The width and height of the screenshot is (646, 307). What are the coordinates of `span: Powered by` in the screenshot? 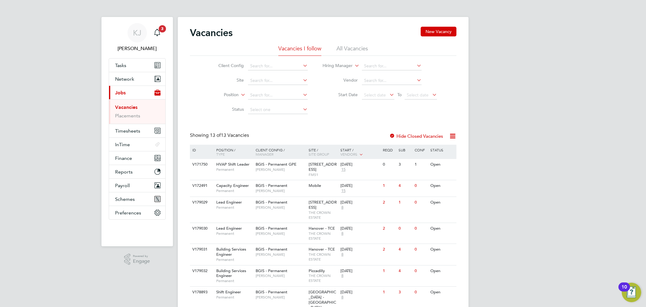 It's located at (141, 256).